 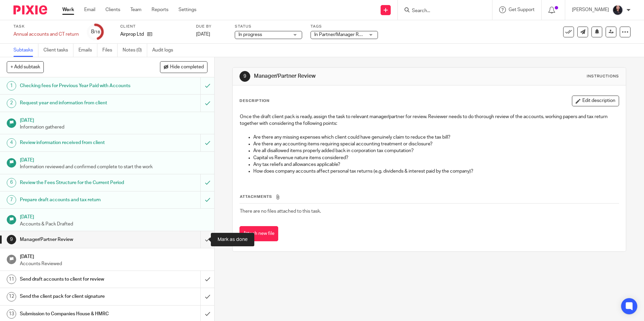 What do you see at coordinates (78, 200) in the screenshot?
I see `h1: Prepare draft accounts and tax return` at bounding box center [78, 200].